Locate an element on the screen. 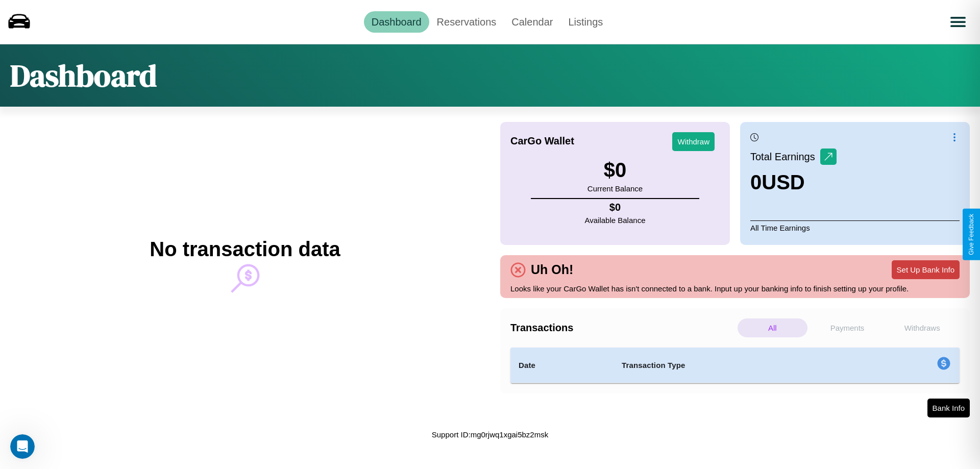  h4: CarGo Wallet is located at coordinates (542, 141).